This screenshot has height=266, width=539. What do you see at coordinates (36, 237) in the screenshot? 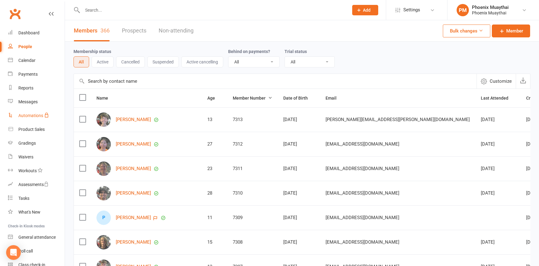
I see `a: General attendance kiosk mode` at bounding box center [36, 237].